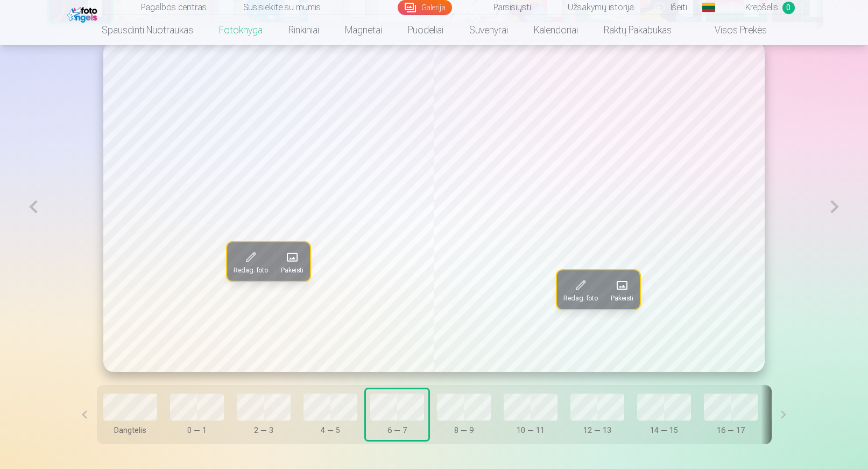  I want to click on button: 10 — 11, so click(531, 414).